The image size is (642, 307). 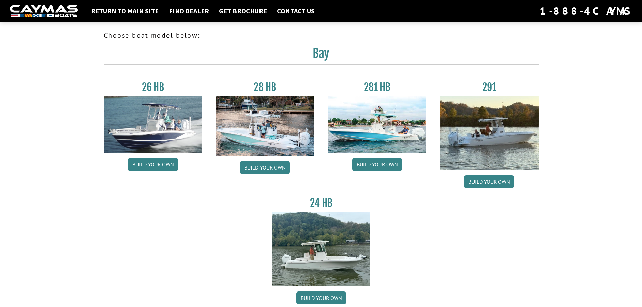 I want to click on img: 28_hb_thumbnail_for_caymas_connect.jpg, so click(x=265, y=126).